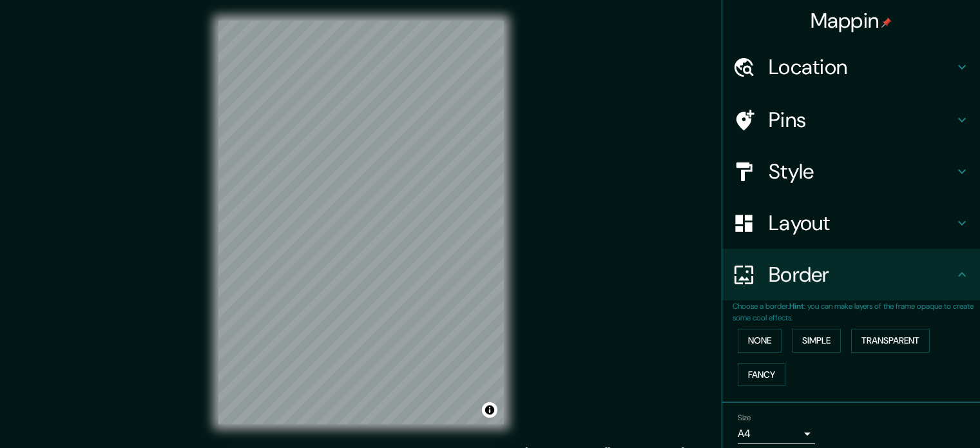 This screenshot has height=448, width=980. Describe the element at coordinates (851, 21) in the screenshot. I see `h4: Mappin` at that location.